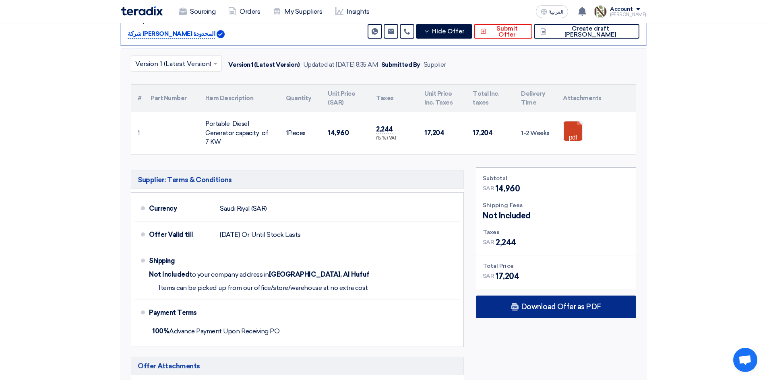 The height and width of the screenshot is (380, 767). What do you see at coordinates (161, 331) in the screenshot?
I see `strong: 100%` at bounding box center [161, 331].